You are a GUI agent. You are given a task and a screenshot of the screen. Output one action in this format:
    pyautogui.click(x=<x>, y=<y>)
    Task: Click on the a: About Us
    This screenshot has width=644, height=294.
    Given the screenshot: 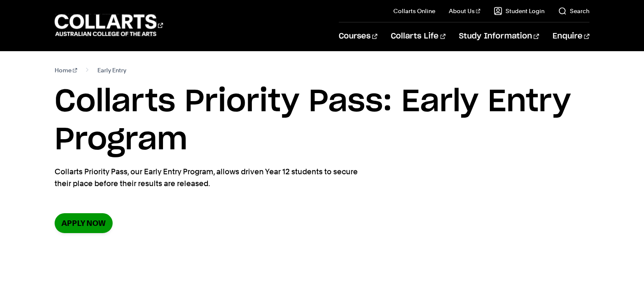 What is the action you would take?
    pyautogui.click(x=464, y=11)
    